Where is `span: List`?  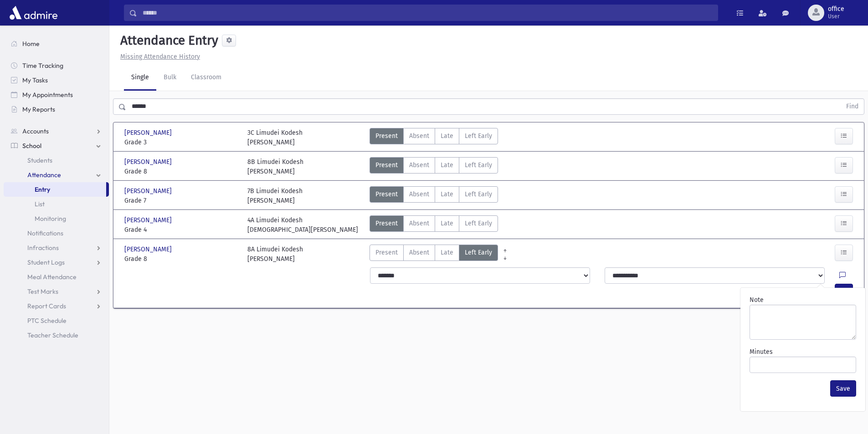 span: List is located at coordinates (39, 204).